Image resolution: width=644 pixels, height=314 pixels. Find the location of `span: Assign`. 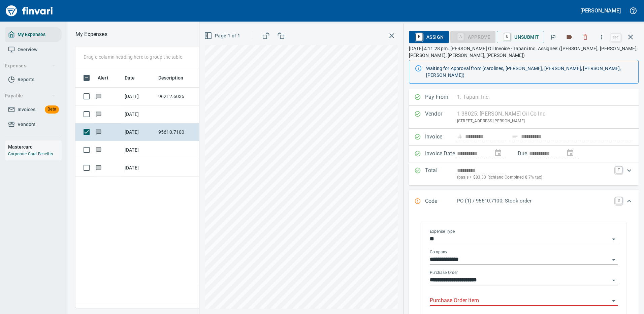

span: Assign is located at coordinates (428, 37).